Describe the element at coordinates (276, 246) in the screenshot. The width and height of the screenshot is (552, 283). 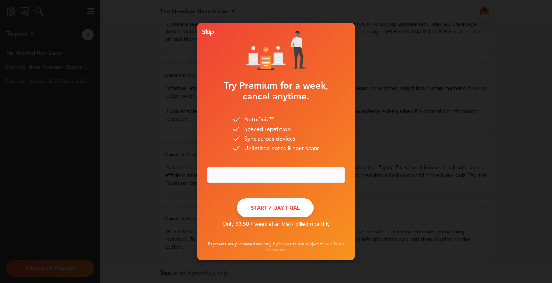
I see `div: Payments are processed securely by and are subject to our .` at that location.